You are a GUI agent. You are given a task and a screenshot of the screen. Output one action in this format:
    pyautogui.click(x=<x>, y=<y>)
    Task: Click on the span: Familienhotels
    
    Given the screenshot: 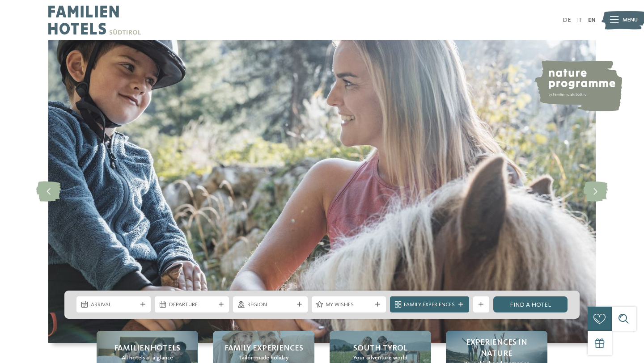 What is the action you would take?
    pyautogui.click(x=147, y=348)
    